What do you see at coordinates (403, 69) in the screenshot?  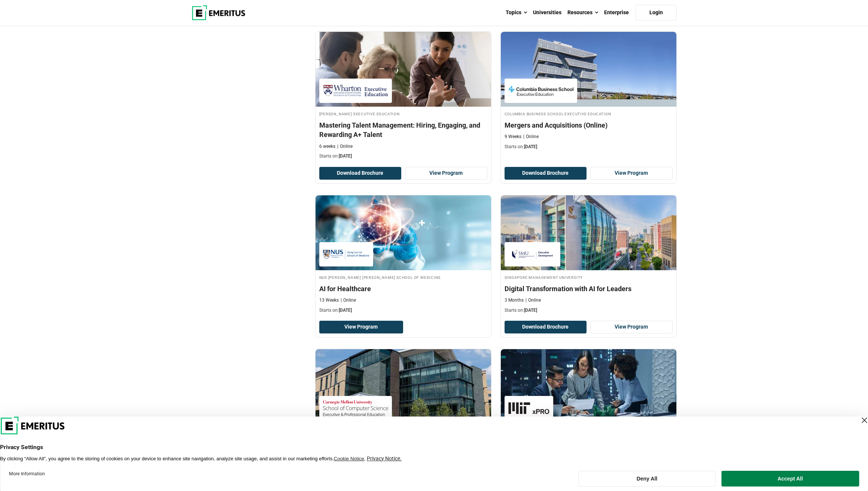 I see `img: Mastering Talent Management: Hiring, Engaging, and Rewarding A+ Talent | Online Human Resources C...` at bounding box center [403, 69].